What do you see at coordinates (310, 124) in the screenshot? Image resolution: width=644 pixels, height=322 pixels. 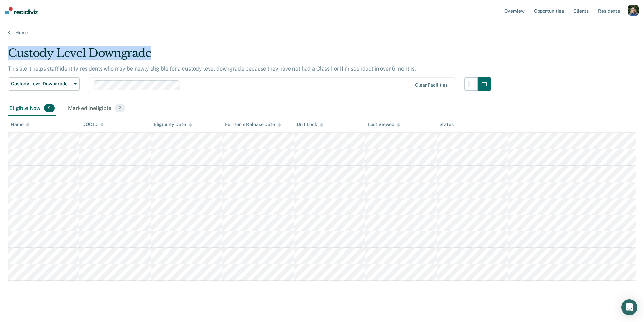 I see `div: Unit Lock` at bounding box center [310, 124].